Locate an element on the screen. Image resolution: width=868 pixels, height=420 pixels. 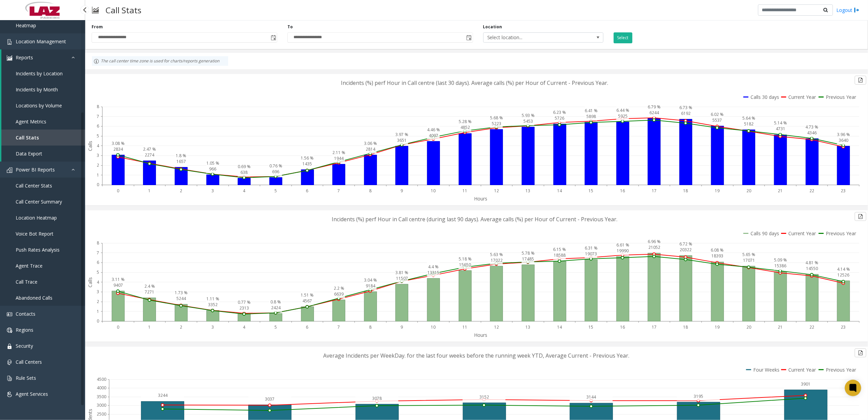
text: 4000 is located at coordinates (101, 388).